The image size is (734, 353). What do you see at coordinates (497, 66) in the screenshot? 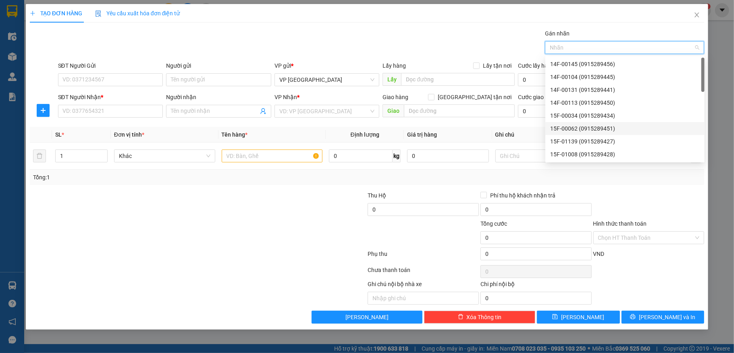
I see `span: Lấy tận nơi` at bounding box center [497, 66].